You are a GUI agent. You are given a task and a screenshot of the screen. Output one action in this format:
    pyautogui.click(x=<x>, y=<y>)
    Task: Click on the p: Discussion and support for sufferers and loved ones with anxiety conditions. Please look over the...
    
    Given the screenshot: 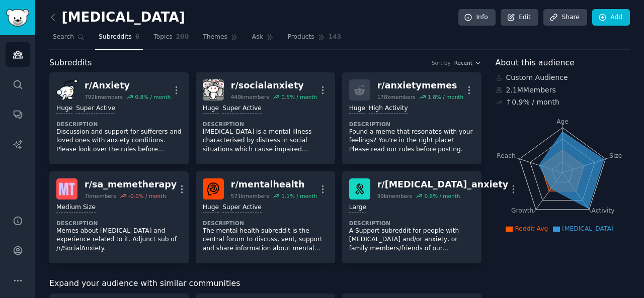 What is the action you would take?
    pyautogui.click(x=119, y=141)
    